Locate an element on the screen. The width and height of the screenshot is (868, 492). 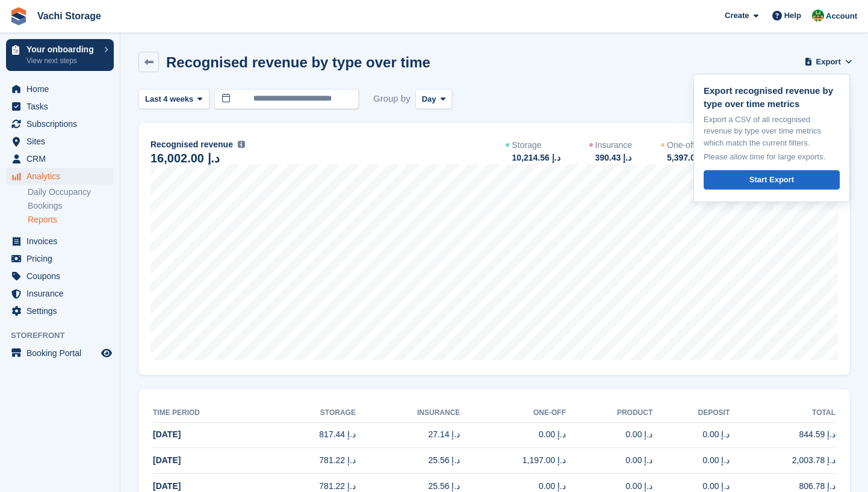
span: Export is located at coordinates (828, 62).